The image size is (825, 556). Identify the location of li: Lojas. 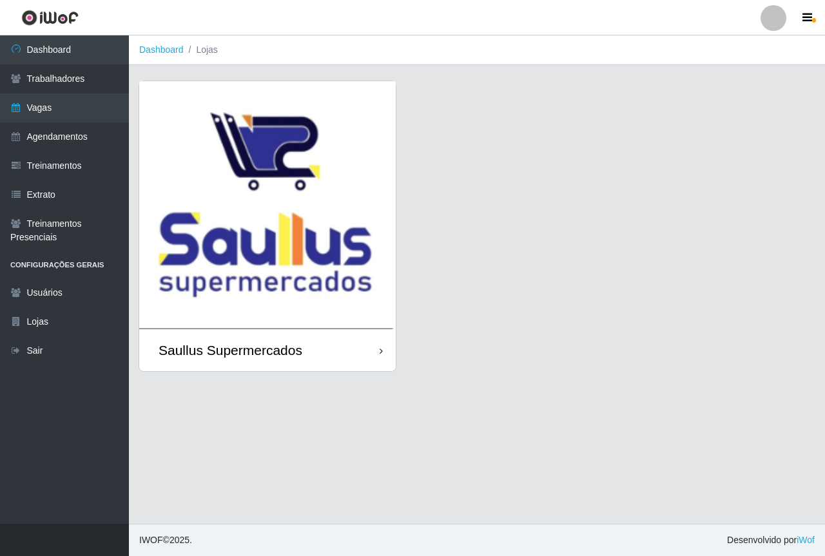
(200, 50).